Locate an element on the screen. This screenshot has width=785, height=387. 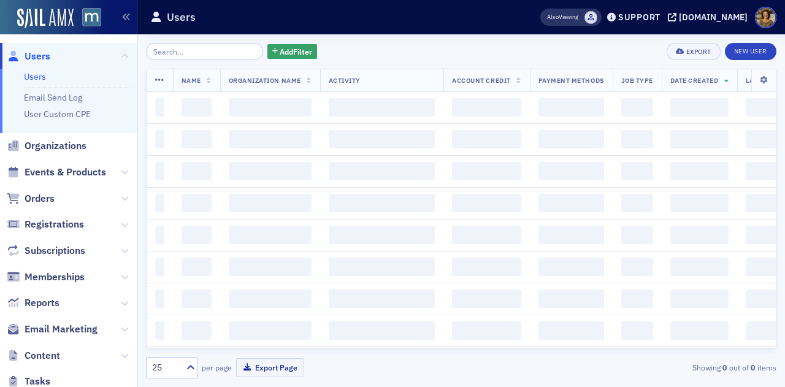
a: Email Marketing is located at coordinates (52, 329).